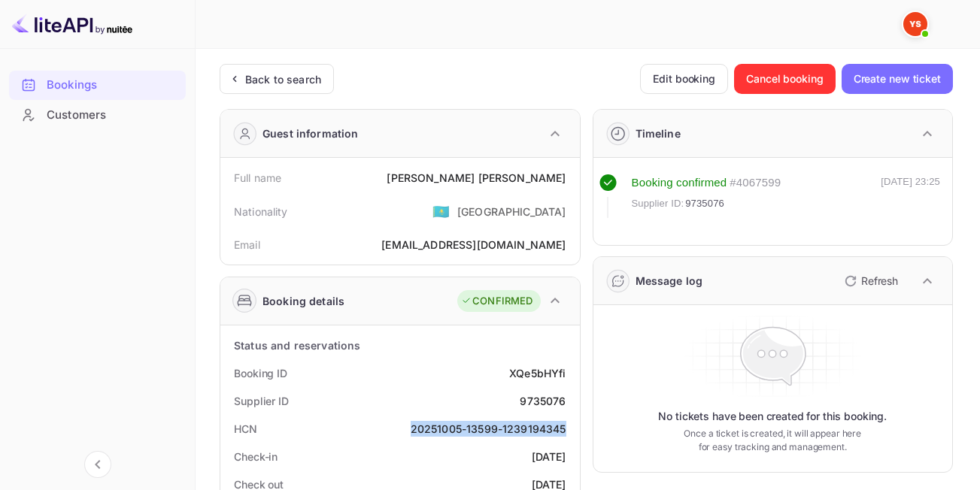  I want to click on div: Message log, so click(669, 280).